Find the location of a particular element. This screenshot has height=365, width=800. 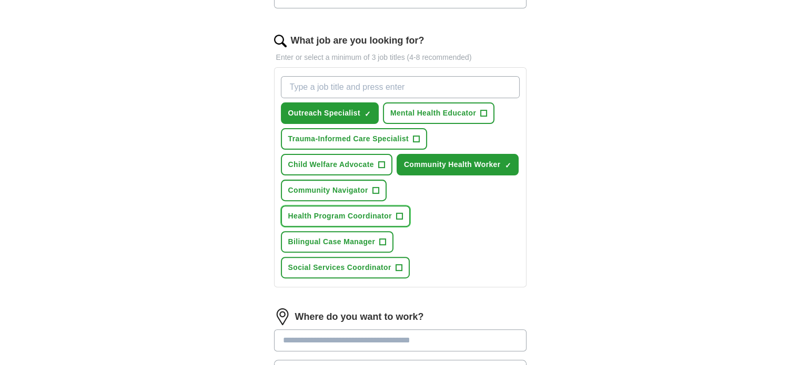

button: Mental Health Educator is located at coordinates (438, 113).